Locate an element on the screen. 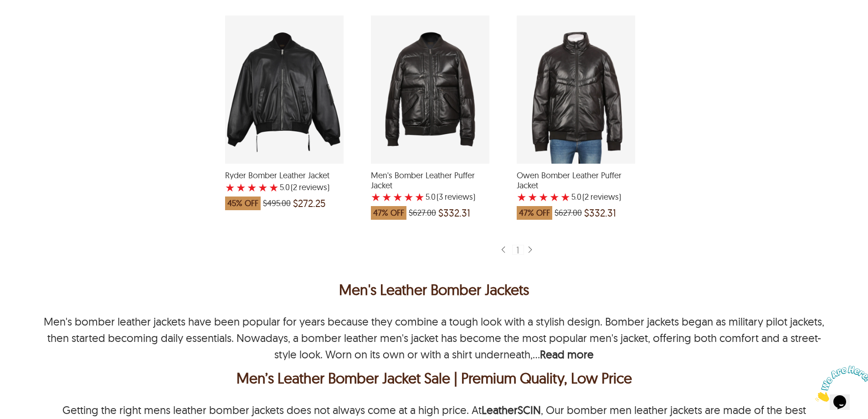 The image size is (868, 419). b: Read more is located at coordinates (567, 354).